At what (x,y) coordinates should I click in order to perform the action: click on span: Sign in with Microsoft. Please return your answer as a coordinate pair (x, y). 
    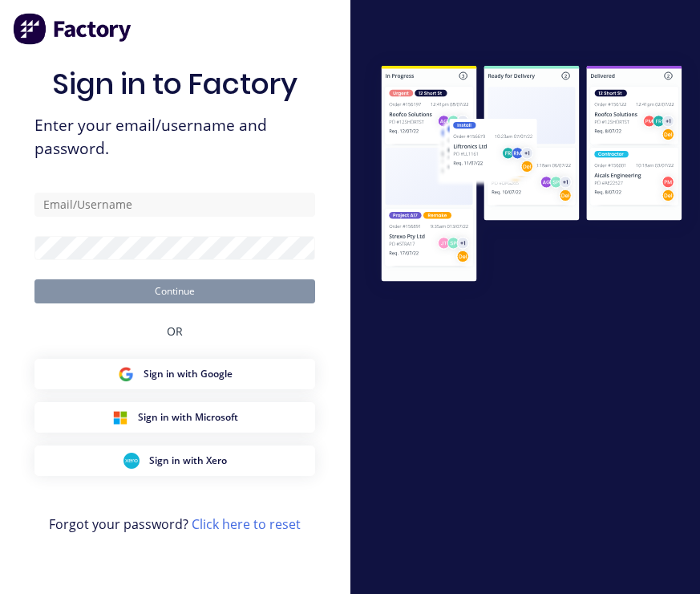
    Looking at the image, I should click on (188, 417).